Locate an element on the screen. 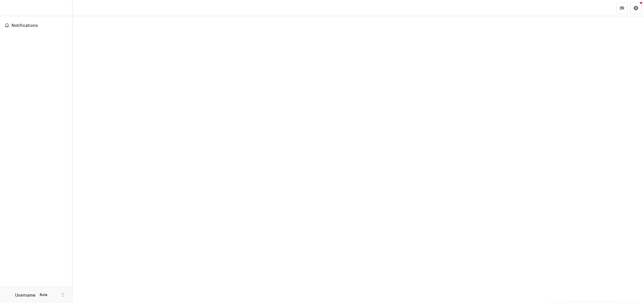 This screenshot has width=644, height=303. button: Partners is located at coordinates (622, 8).